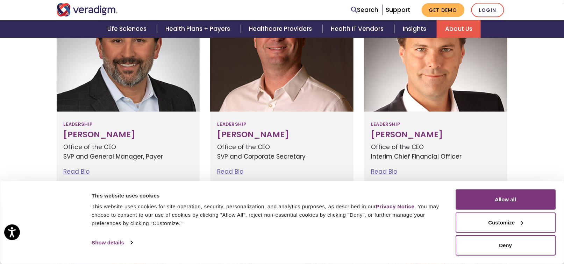  What do you see at coordinates (282, 152) in the screenshot?
I see `p: Office of the CEO SVP and Corporate Secretary` at bounding box center [282, 152].